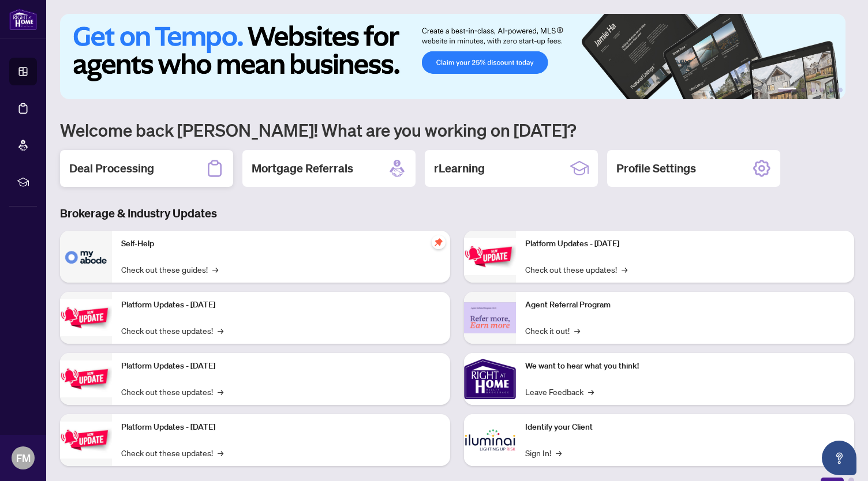 The width and height of the screenshot is (868, 481). I want to click on img: Platform Updates - July 8, 2025, so click(87, 440).